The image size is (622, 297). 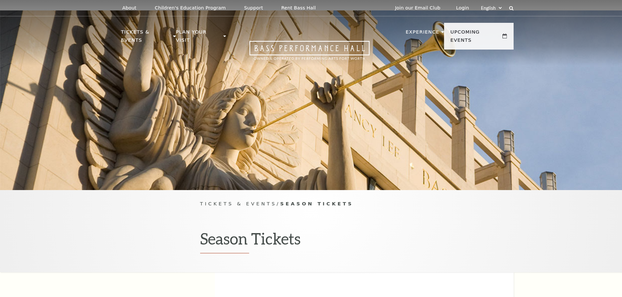 What do you see at coordinates (476, 38) in the screenshot?
I see `p: Upcoming Events` at bounding box center [476, 38].